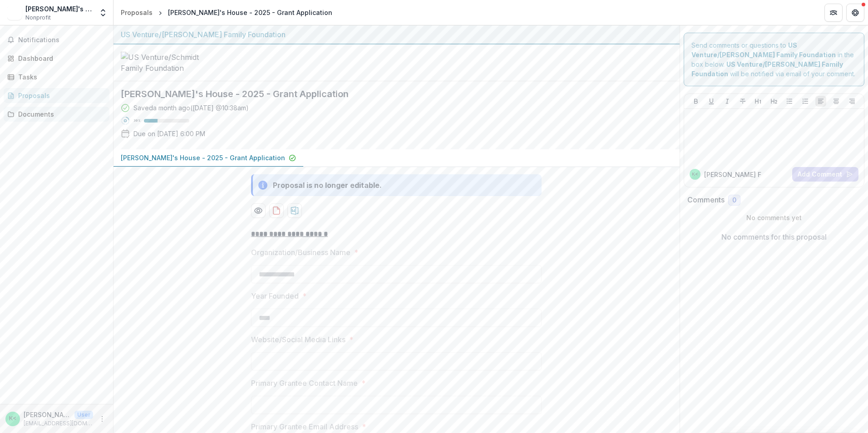  I want to click on p: 30 %, so click(137, 121).